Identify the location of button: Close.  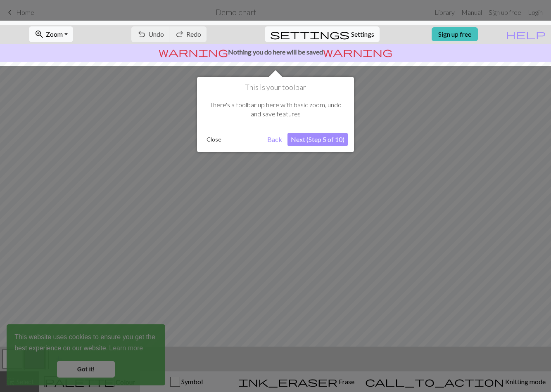
(214, 140).